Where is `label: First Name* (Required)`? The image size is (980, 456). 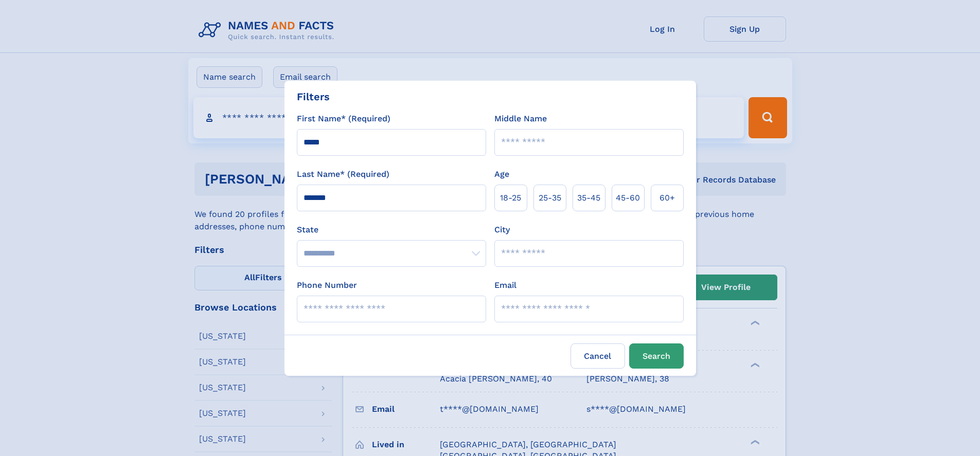
label: First Name* (Required) is located at coordinates (343, 119).